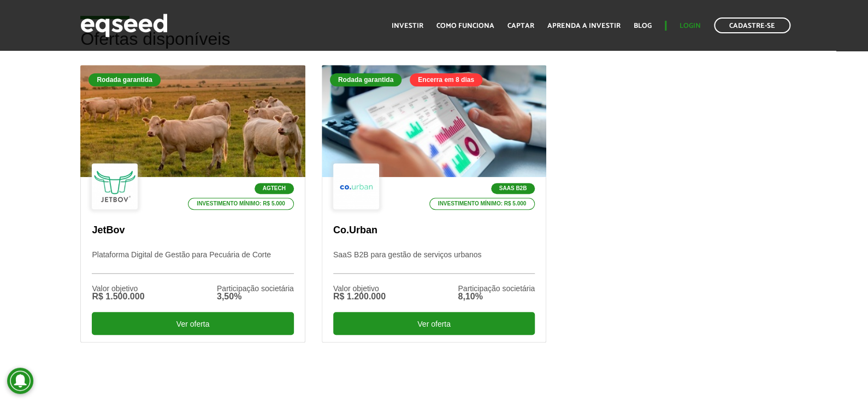 The image size is (868, 401). What do you see at coordinates (513, 188) in the screenshot?
I see `p: SaaS B2B` at bounding box center [513, 188].